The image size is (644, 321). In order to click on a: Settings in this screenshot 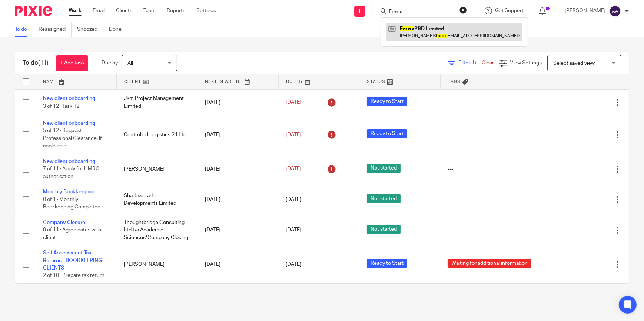, I will do `click(206, 10)`.